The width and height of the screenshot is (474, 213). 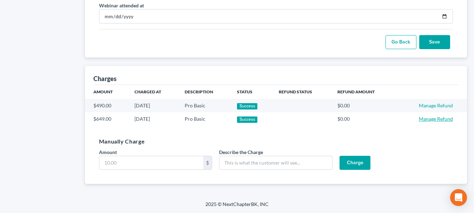 I want to click on label: Describe the Charge, so click(x=241, y=152).